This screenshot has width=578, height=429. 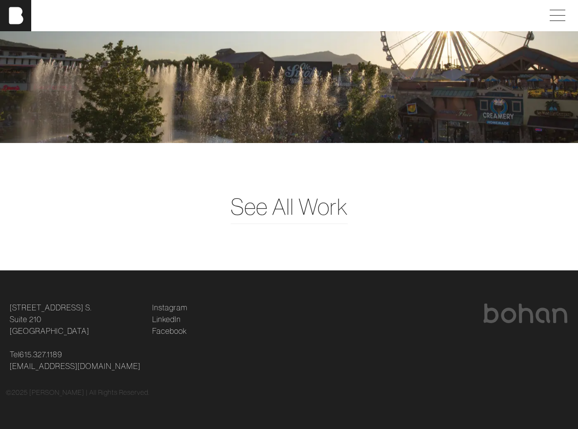 I want to click on img: bohan logo, so click(x=525, y=313).